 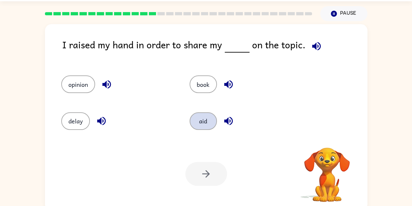 What do you see at coordinates (215, 50) in the screenshot?
I see `div: I raised my hand in order to share my on the topic.` at bounding box center [215, 50].